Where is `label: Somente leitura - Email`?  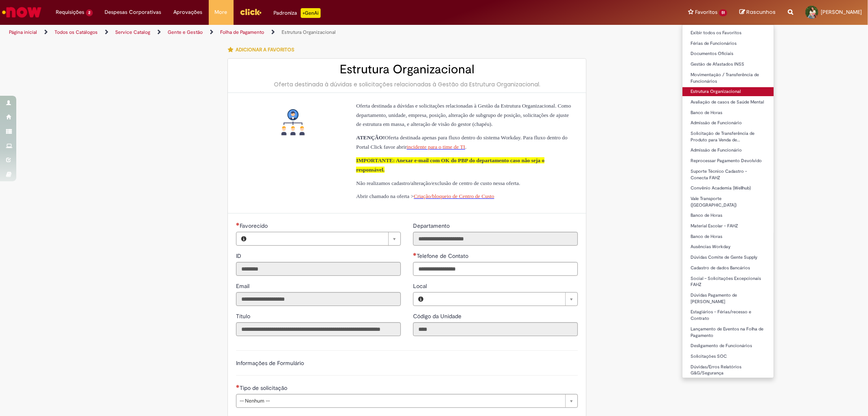
label: Somente leitura - Email is located at coordinates (243, 286).